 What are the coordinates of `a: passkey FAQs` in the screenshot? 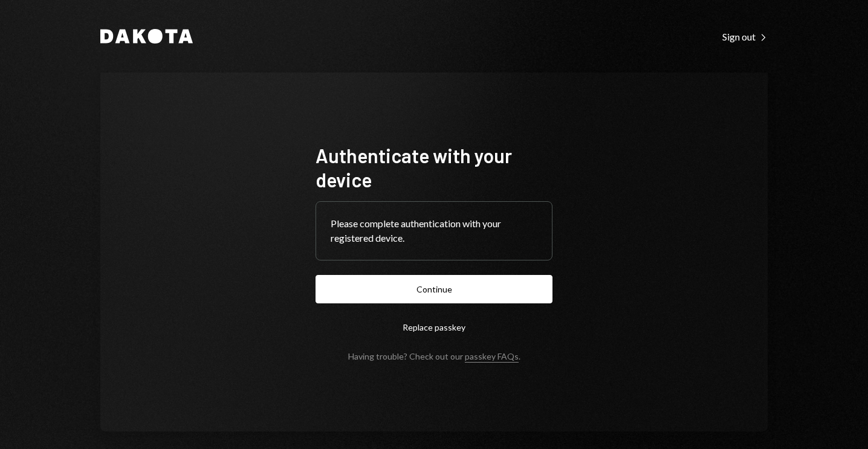 It's located at (491, 357).